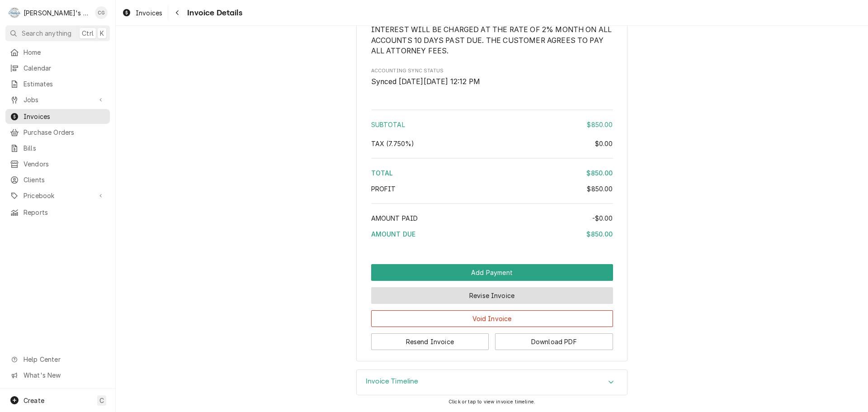  Describe the element at coordinates (393, 143) in the screenshot. I see `span: [6.25%] California State [1%] California, Contra Costa County [0.5%] California, Sacramento Count...` at that location.